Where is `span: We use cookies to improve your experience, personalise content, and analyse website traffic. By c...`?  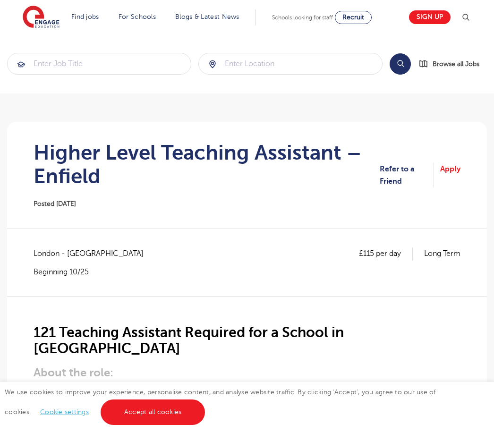
span: We use cookies to improve your experience, personalise content, and analyse website traffic. By c... is located at coordinates (220, 402).